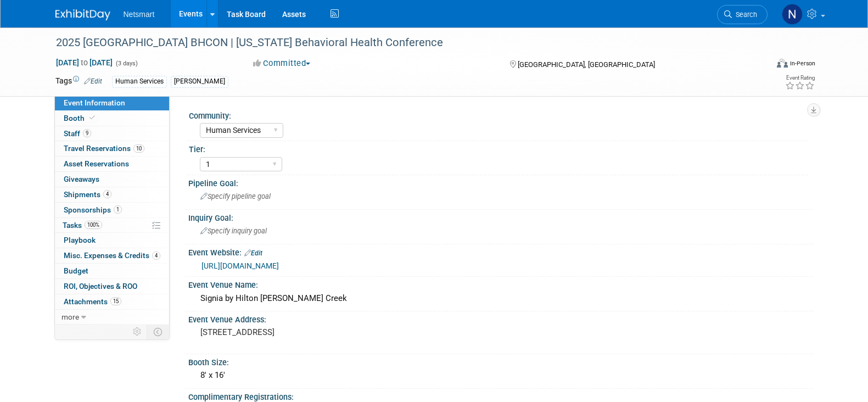 The image size is (868, 402). I want to click on span: Specify inquiry goal, so click(233, 230).